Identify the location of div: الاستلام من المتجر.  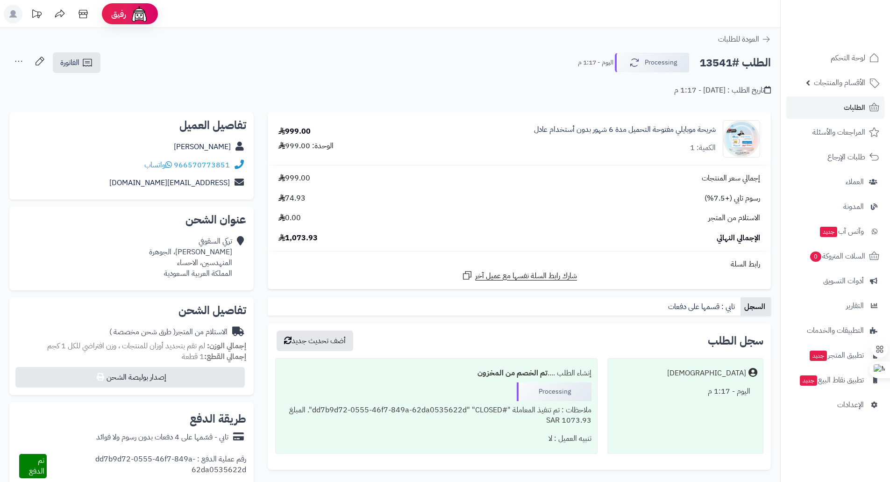
(168, 332).